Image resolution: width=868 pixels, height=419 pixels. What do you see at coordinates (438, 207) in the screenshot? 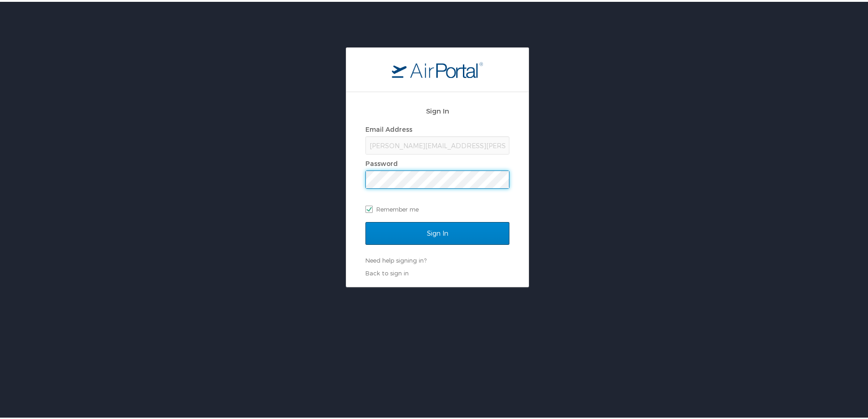
I see `label: Remember me` at bounding box center [438, 207].